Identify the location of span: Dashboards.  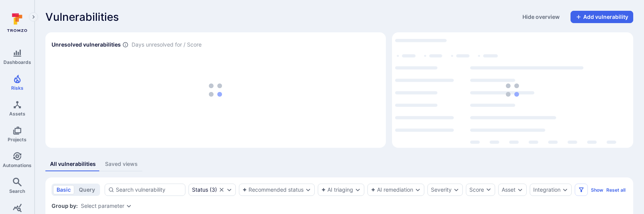
(17, 62).